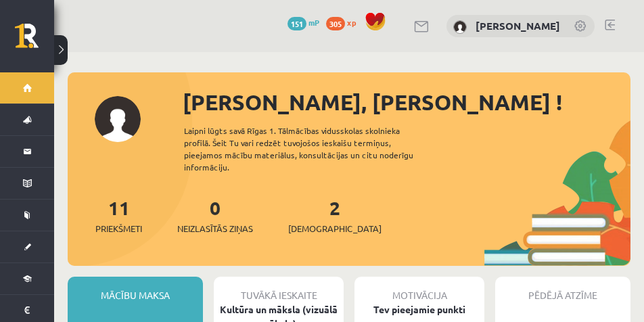 Image resolution: width=644 pixels, height=322 pixels. What do you see at coordinates (311, 149) in the screenshot?
I see `div: Laipni lūgts savā Rīgas 1. Tālmācības vidusskolas skolnieka profilā. Šeit Tu vari redzēt tuvojošo...` at bounding box center [311, 149].